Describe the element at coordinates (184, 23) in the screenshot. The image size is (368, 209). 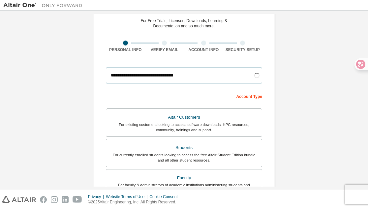
I see `div: For Free Trials, Licenses, Downloads, Learning & Documentation and so much more.` at that location.